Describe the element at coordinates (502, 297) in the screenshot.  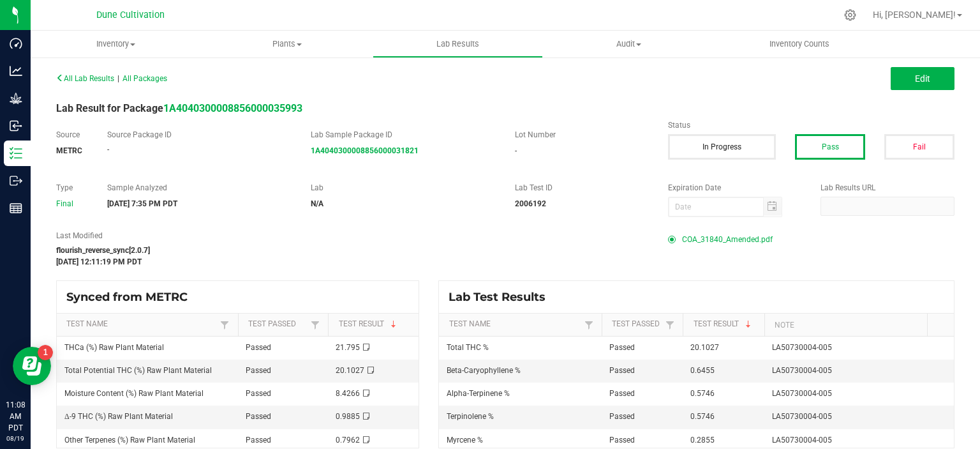
I see `span: Lab Test Results` at that location.